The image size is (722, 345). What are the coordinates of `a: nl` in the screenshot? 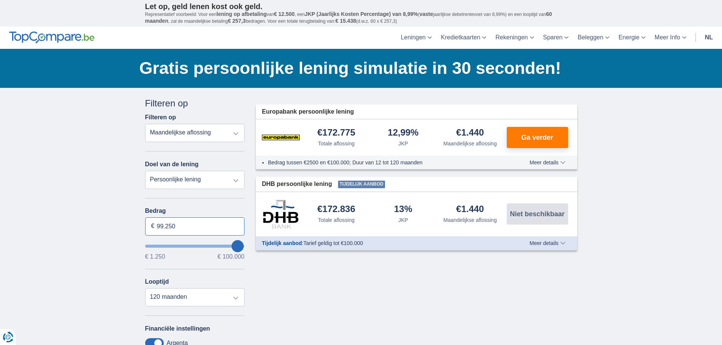 It's located at (708, 38).